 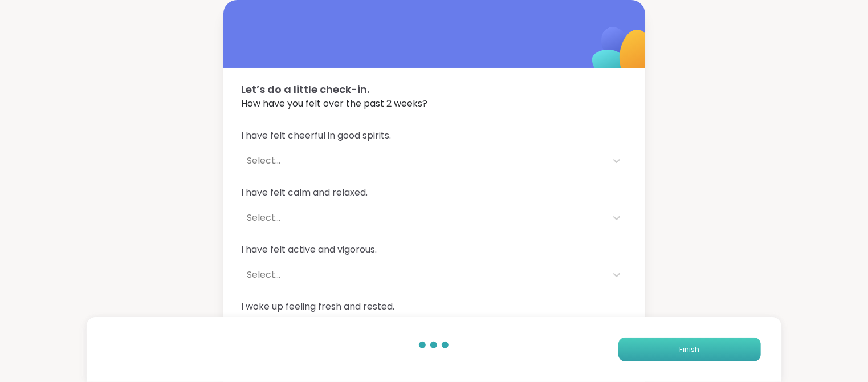 What do you see at coordinates (434, 193) in the screenshot?
I see `span: I have felt calm and relaxed.` at bounding box center [434, 193].